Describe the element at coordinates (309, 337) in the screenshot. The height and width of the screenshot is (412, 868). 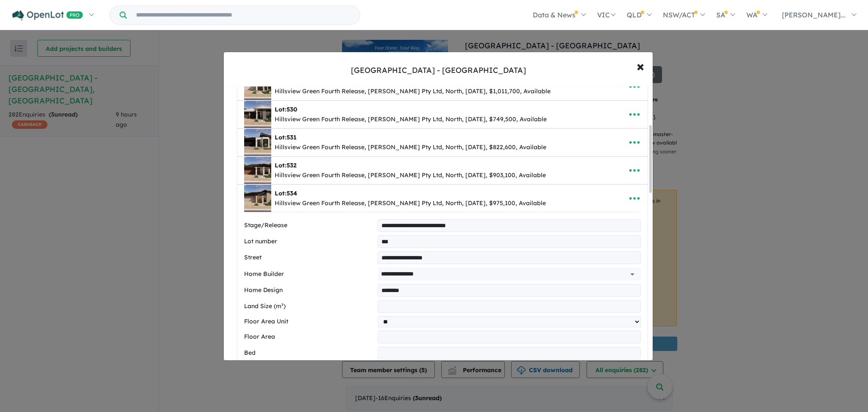
I see `label: Floor Area` at that location.